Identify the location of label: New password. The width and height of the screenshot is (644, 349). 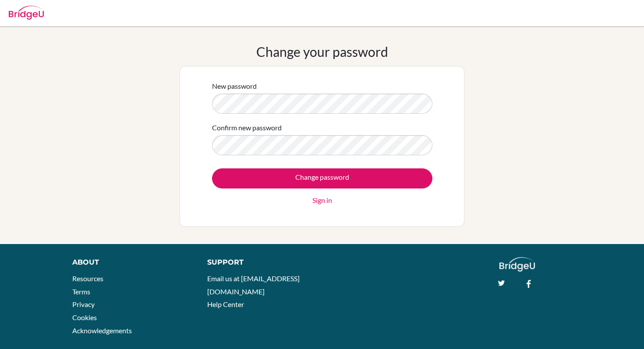
(234, 86).